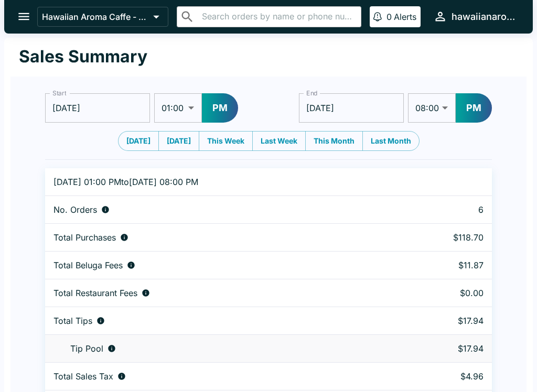 The image size is (537, 392). I want to click on button: Last Month, so click(391, 141).